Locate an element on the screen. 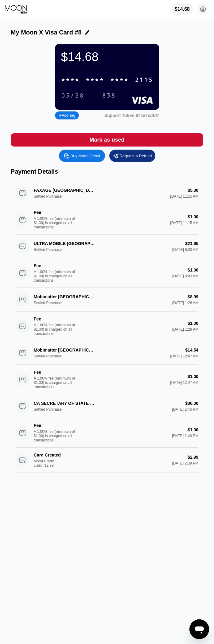 This screenshot has width=214, height=644. div: Payment Details is located at coordinates (107, 171).